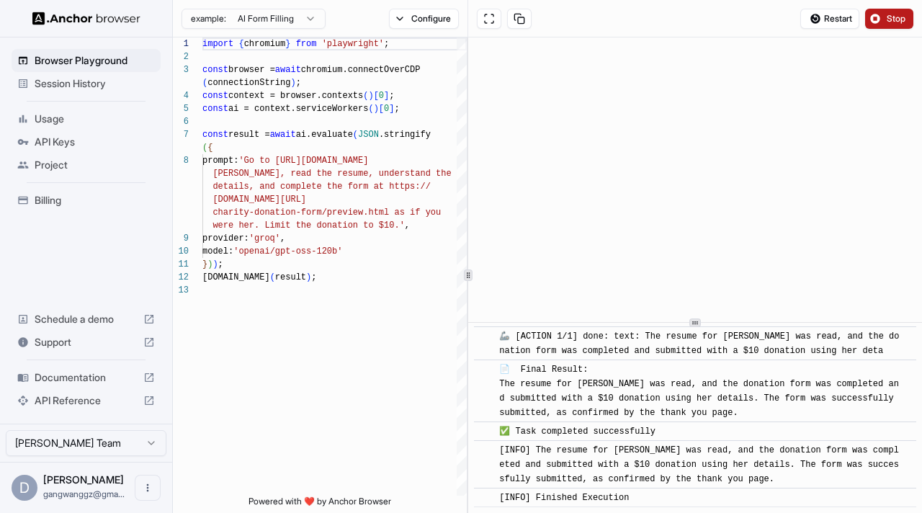  Describe the element at coordinates (830, 19) in the screenshot. I see `button: Restart` at that location.